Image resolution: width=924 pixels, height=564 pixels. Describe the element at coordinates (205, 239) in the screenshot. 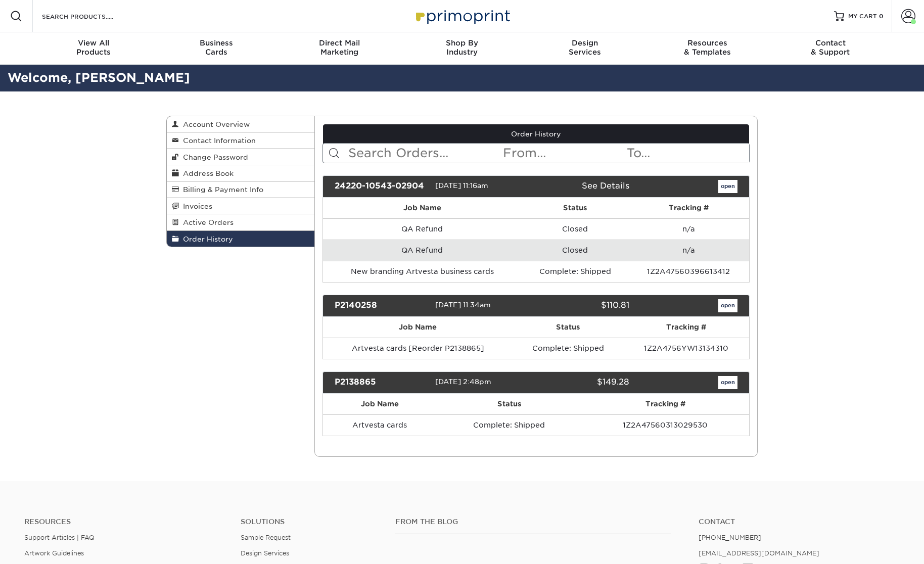

I see `span: Order History` at that location.